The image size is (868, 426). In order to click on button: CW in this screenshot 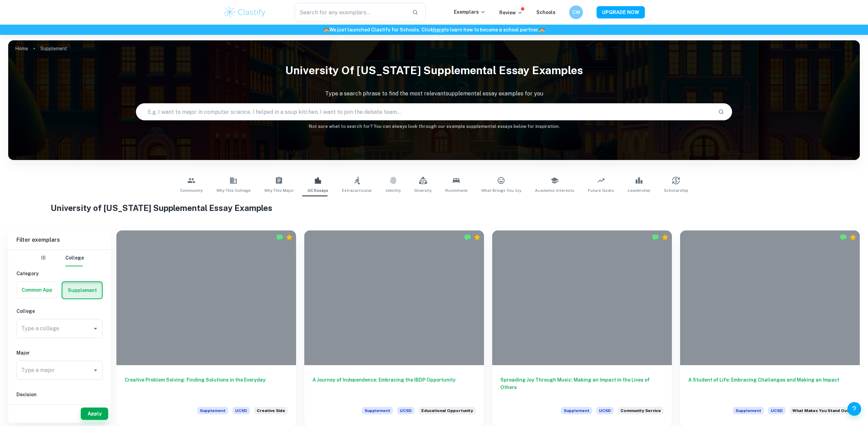, I will do `click(576, 13)`.